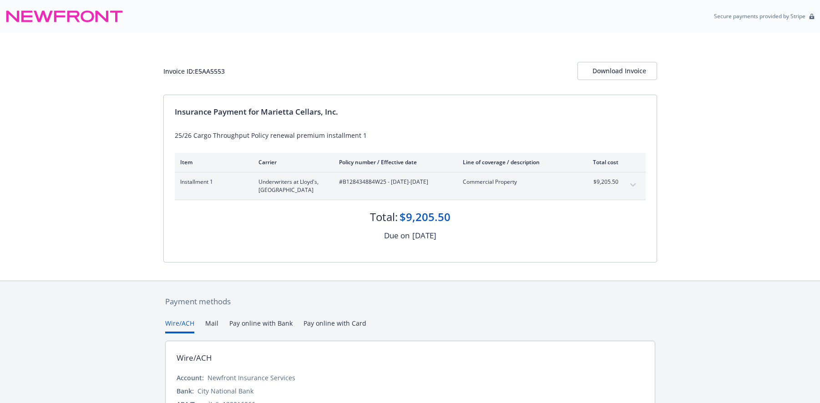  Describe the element at coordinates (617, 71) in the screenshot. I see `button: Download Invoice` at that location.